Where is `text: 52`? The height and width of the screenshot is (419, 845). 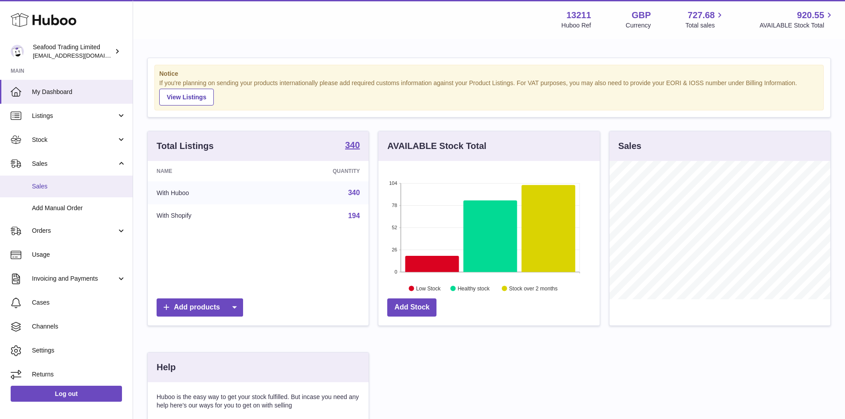 text: 52 is located at coordinates (395, 227).